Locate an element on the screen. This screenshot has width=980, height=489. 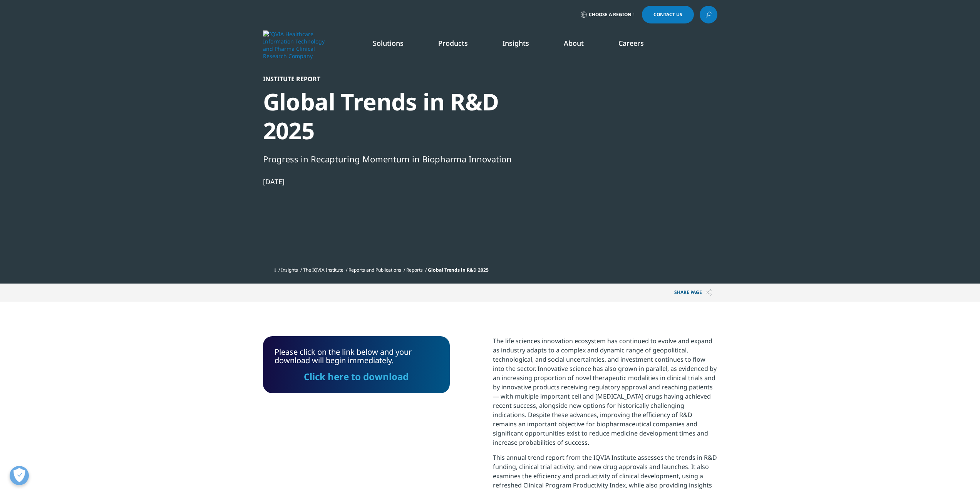
a: Solutions is located at coordinates (388, 43).